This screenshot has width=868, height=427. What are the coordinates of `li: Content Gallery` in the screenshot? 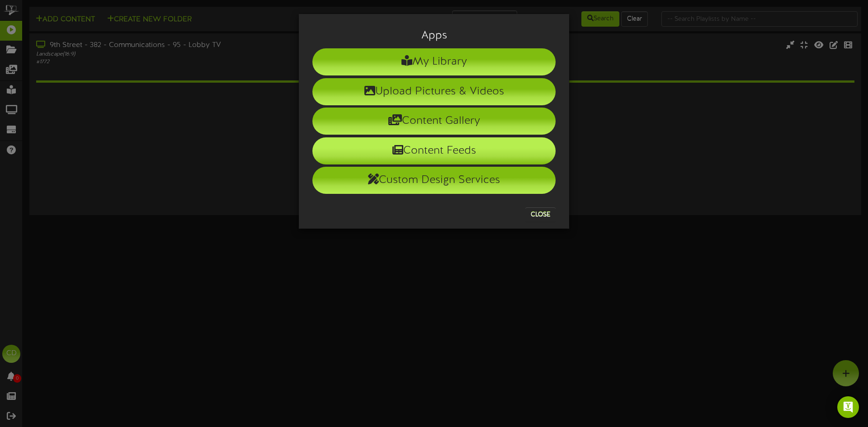 It's located at (434, 121).